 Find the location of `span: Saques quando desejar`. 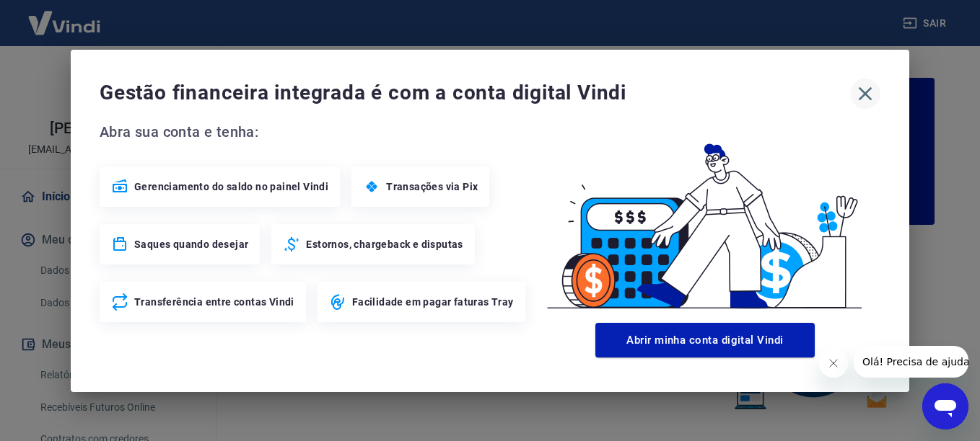

span: Saques quando desejar is located at coordinates (191, 244).